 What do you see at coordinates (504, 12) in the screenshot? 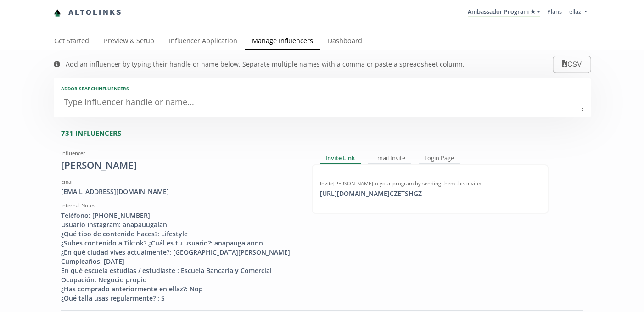
I see `a: Ambassador Program ★` at bounding box center [504, 12].